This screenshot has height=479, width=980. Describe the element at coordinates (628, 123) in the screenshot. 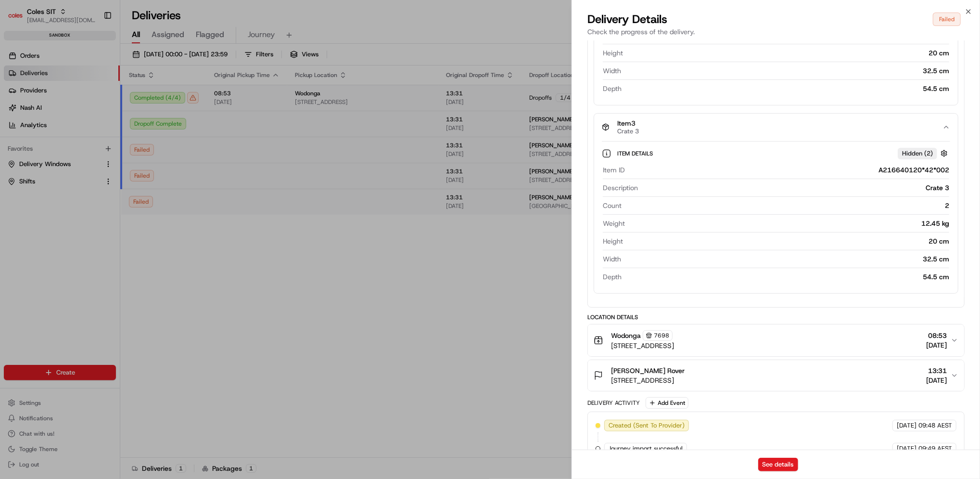

I see `span: Item 3` at that location.